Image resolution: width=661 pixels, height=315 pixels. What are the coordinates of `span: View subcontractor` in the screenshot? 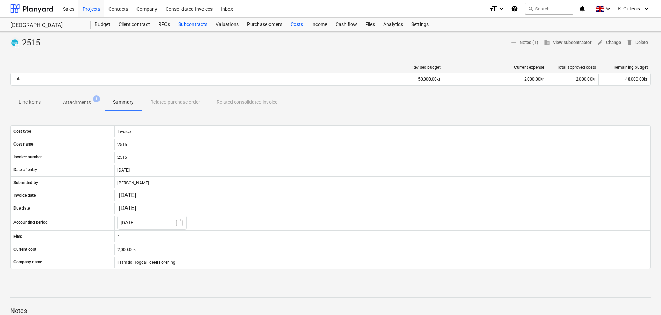 It's located at (568, 43).